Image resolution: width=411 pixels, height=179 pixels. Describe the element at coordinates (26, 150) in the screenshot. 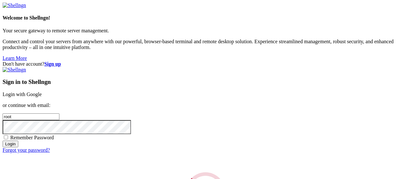

I see `a: Forgot your password?` at that location.